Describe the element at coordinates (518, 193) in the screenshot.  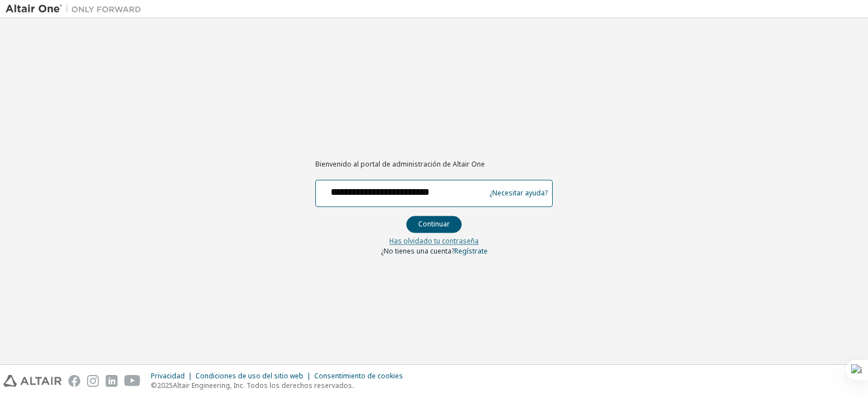
I see `a: ¿Necesitar ayuda?` at that location.